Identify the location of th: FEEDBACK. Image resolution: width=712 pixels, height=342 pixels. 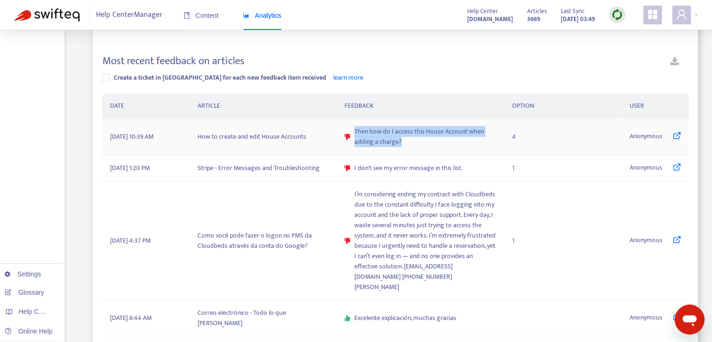
(420, 106).